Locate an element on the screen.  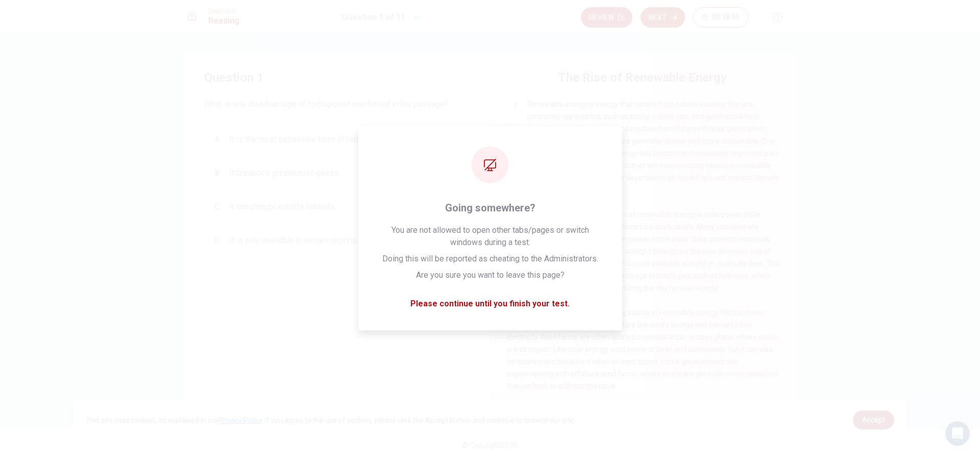
span: Accept is located at coordinates (874, 420).